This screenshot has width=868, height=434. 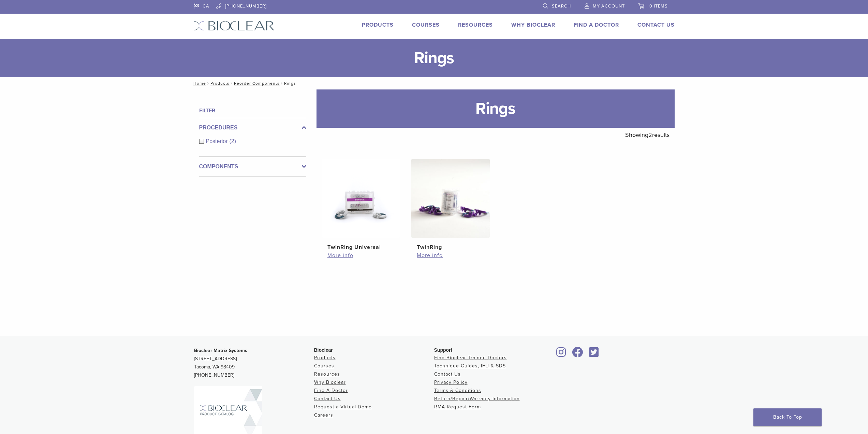 I want to click on h1: Rings, so click(x=495, y=108).